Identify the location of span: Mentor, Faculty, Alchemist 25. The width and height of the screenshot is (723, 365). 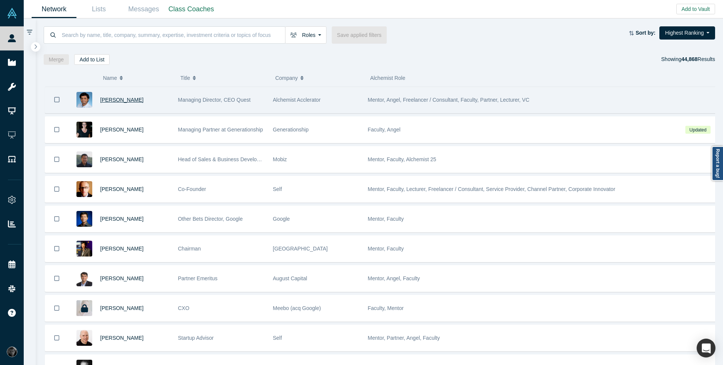
(402, 159).